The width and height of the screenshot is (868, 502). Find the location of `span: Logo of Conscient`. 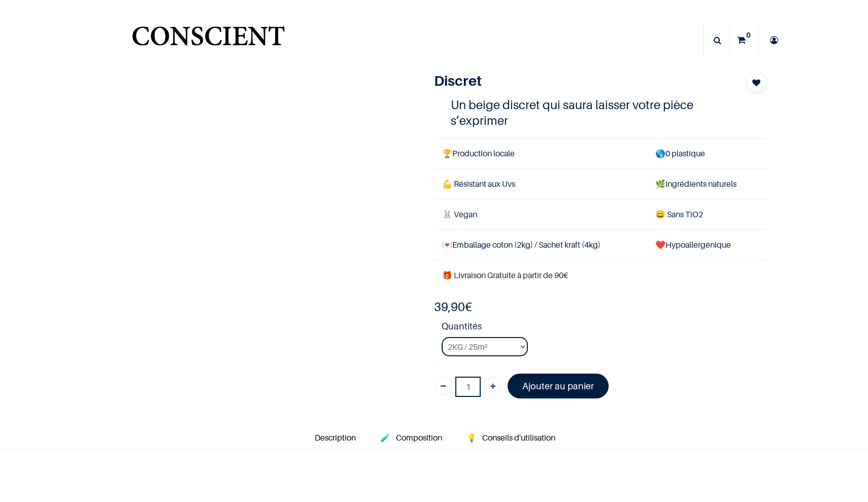

span: Logo of Conscient is located at coordinates (208, 40).